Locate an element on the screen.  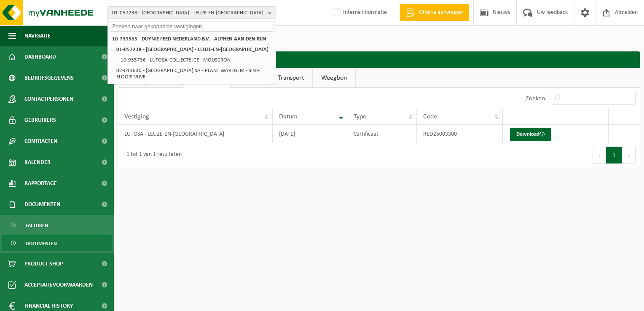
span: Product Shop is located at coordinates (43, 264).